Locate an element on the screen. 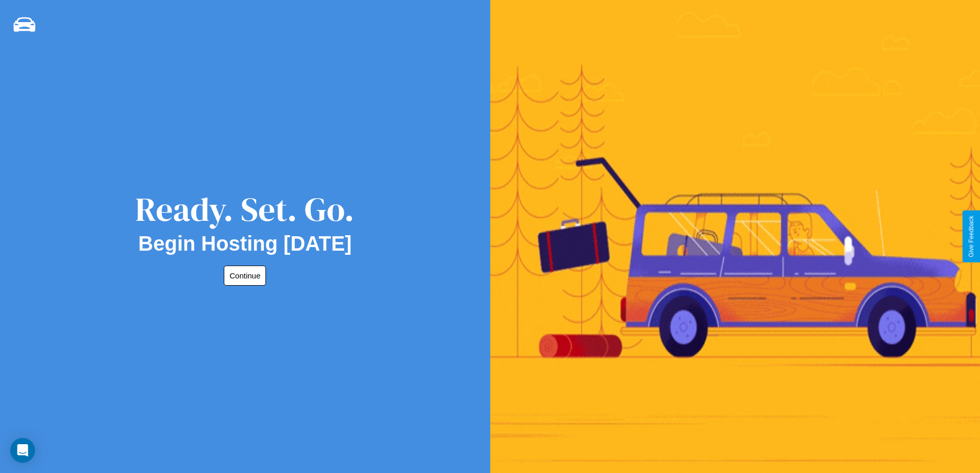 Image resolution: width=980 pixels, height=473 pixels. div: Open Intercom Messenger is located at coordinates (23, 451).